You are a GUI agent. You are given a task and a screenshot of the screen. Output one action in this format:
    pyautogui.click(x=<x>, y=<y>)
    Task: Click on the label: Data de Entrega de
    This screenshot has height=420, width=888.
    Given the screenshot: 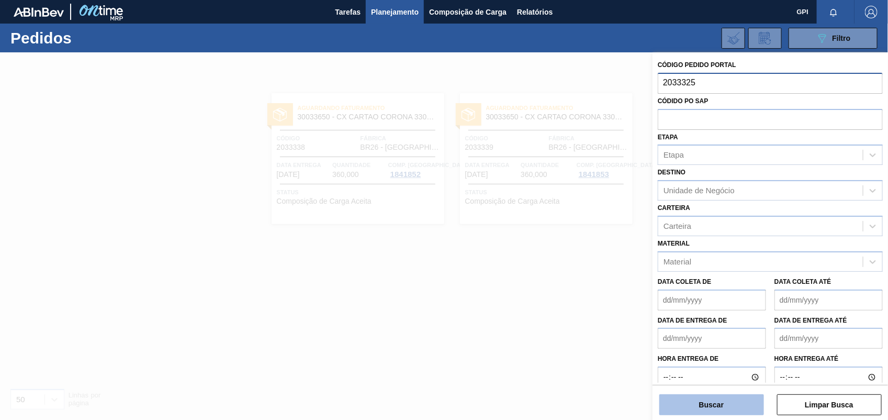 What is the action you would take?
    pyautogui.click(x=692, y=320)
    